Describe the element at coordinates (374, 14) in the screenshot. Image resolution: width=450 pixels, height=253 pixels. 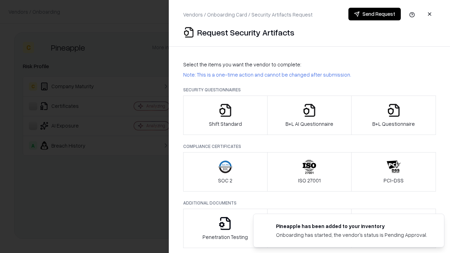
I see `button: Send Request` at that location.